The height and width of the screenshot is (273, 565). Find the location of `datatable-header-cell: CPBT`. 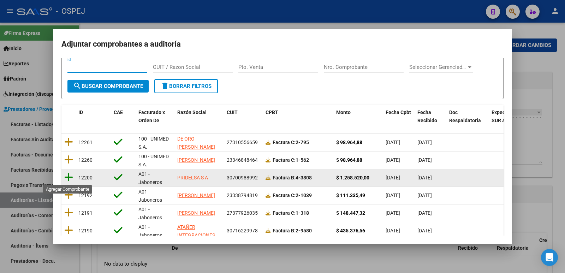

datatable-header-cell: CPBT is located at coordinates (298, 116).